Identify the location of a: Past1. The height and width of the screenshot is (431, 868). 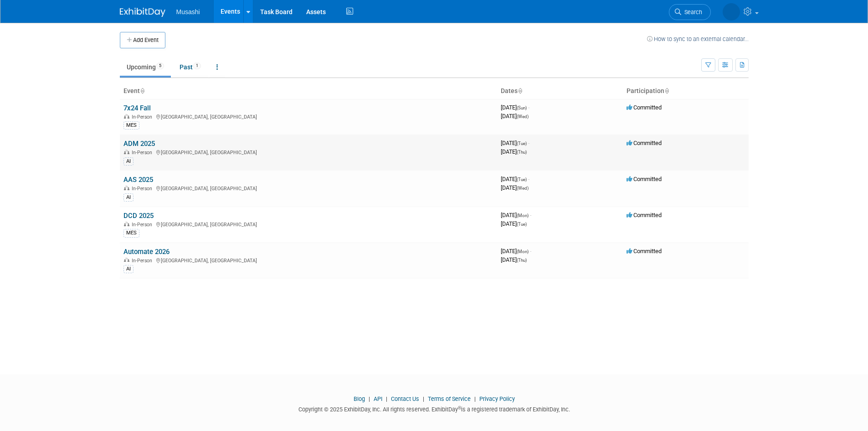
(190, 67).